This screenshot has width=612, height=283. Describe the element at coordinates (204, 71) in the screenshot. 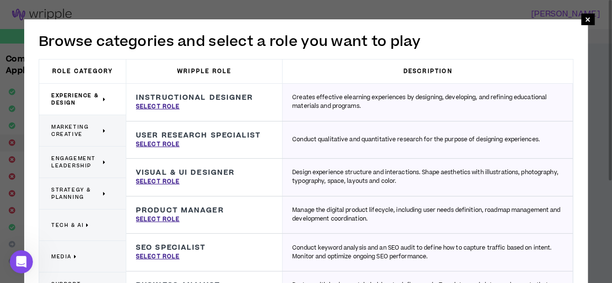

I see `h3: Wripple Role` at that location.